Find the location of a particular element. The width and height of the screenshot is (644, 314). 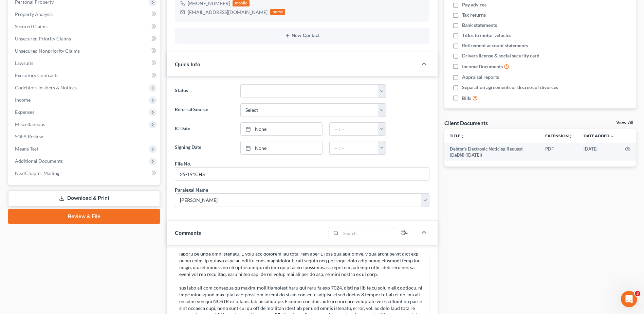

div: Paralegal Name is located at coordinates (191, 190).